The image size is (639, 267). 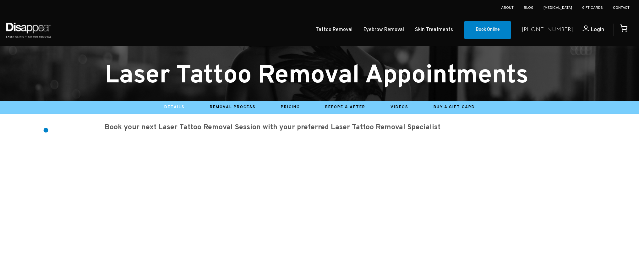 What do you see at coordinates (334, 30) in the screenshot?
I see `a: Tattoo Removal` at bounding box center [334, 30].